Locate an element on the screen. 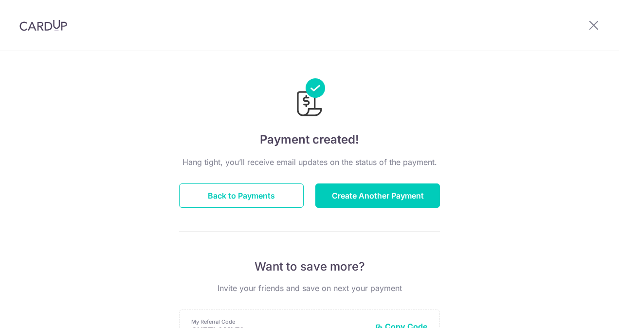  button: Back to Payments is located at coordinates (241, 196).